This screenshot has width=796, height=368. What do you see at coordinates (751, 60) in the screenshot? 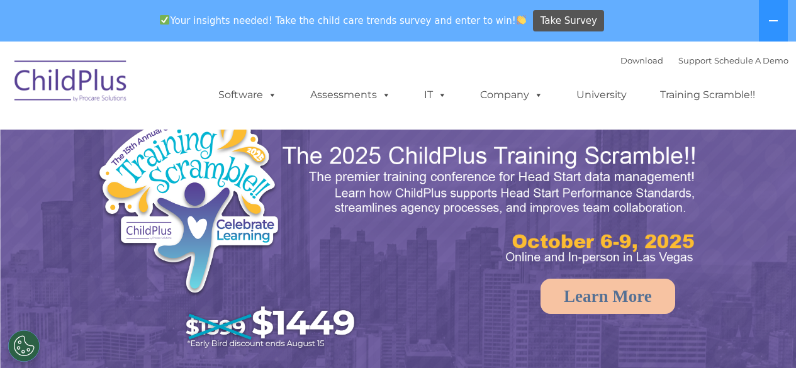
I see `a: Schedule A Demo` at bounding box center [751, 60].